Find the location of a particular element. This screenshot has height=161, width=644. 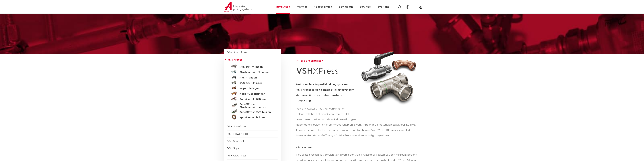

a: VSH SmartPress is located at coordinates (237, 53).